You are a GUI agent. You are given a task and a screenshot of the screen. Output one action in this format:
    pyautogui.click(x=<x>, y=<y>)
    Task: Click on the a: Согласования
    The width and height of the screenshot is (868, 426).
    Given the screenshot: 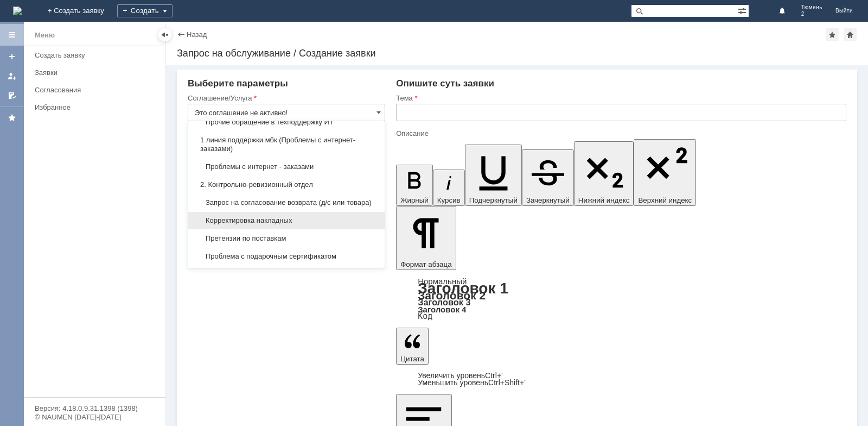 What is the action you would take?
    pyautogui.click(x=96, y=90)
    